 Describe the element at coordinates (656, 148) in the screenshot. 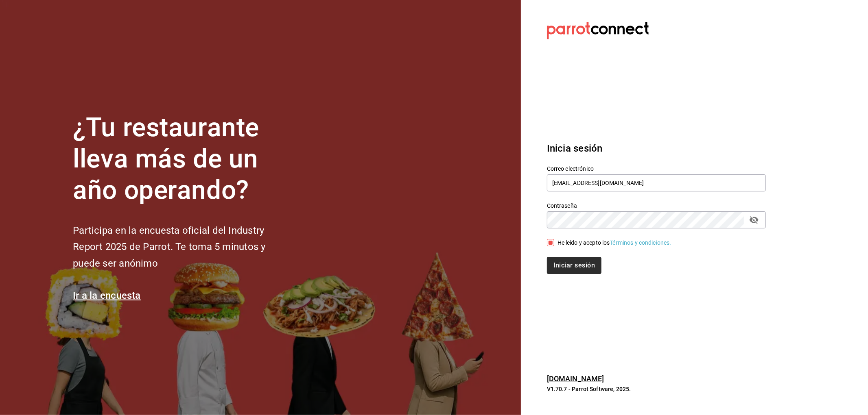

I see `h3: Inicia sesión` at that location.